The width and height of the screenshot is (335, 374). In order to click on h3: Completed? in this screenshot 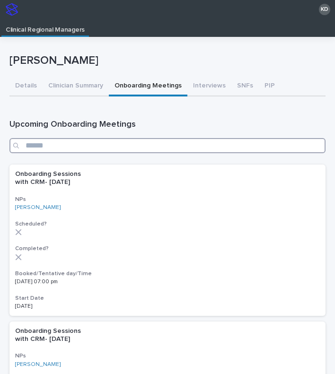, I will do `click(167, 249)`.